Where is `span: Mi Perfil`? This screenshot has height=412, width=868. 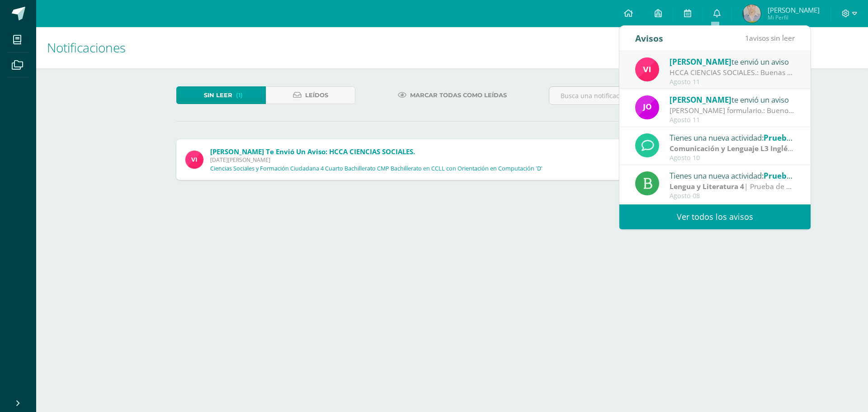 span: Mi Perfil is located at coordinates (794, 17).